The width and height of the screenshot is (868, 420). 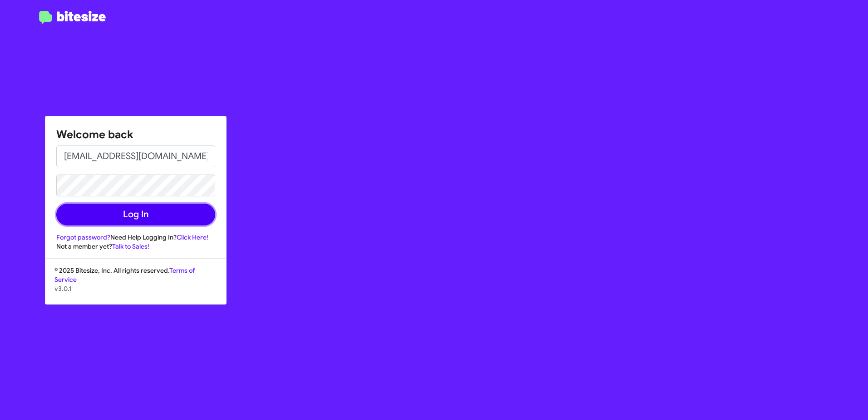 I want to click on a: Talk to Sales!, so click(x=130, y=246).